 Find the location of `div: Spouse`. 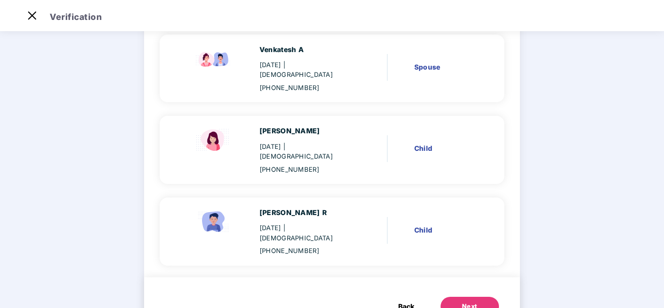

div: Spouse is located at coordinates (444, 67).